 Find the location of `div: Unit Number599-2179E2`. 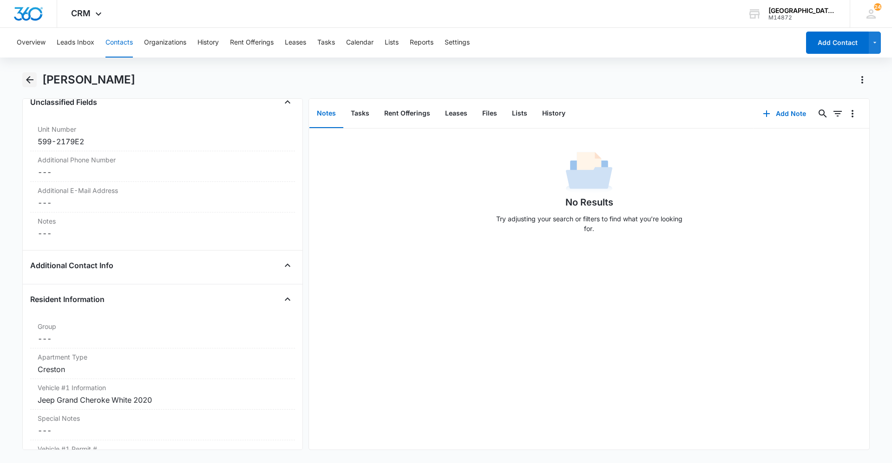

div: Unit Number599-2179E2 is located at coordinates (163, 136).